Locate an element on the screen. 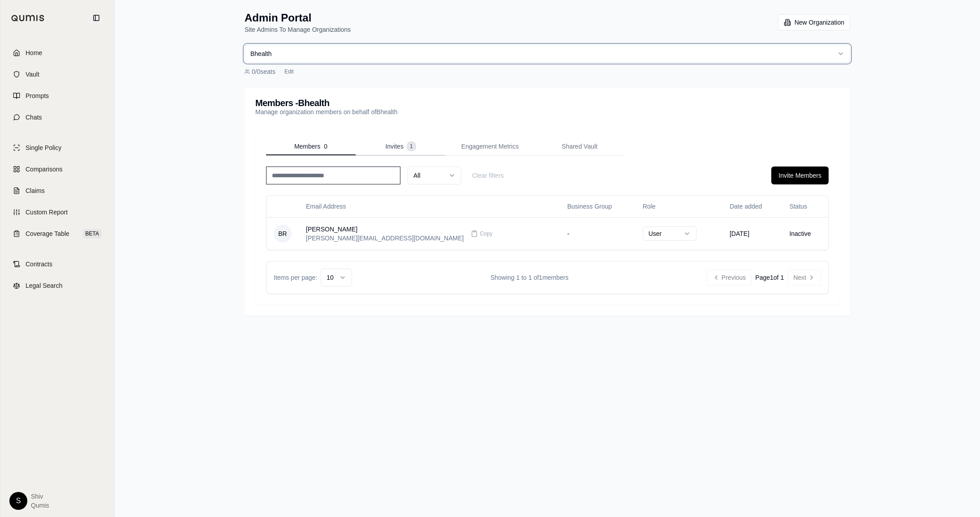 The height and width of the screenshot is (517, 980). a: Contracts is located at coordinates (57, 264).